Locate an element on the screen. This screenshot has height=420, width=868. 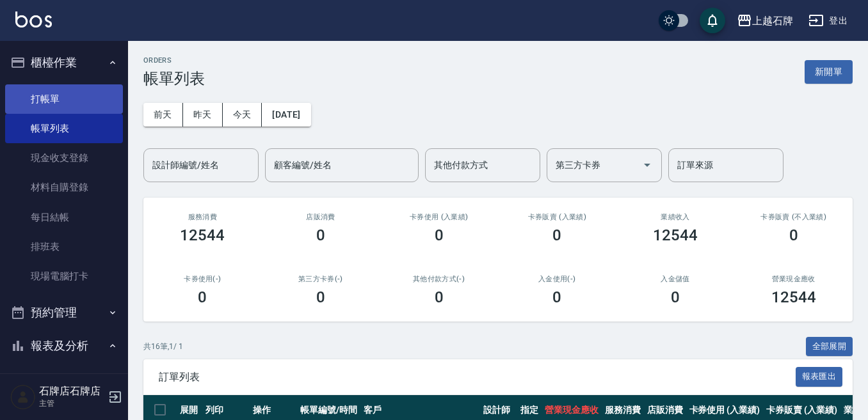
a: 打帳單 is located at coordinates (64, 99).